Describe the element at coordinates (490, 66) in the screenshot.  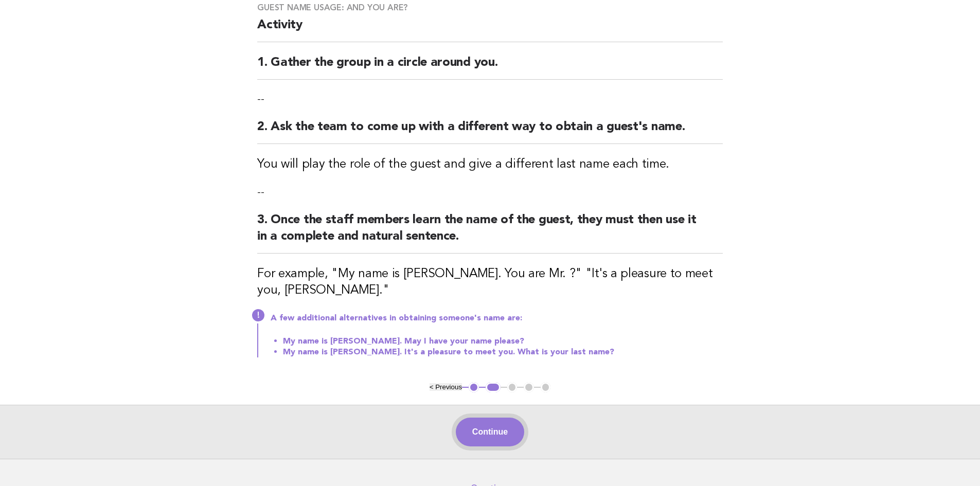
I see `h2: 1. Gather the group in a circle around you.` at that location.